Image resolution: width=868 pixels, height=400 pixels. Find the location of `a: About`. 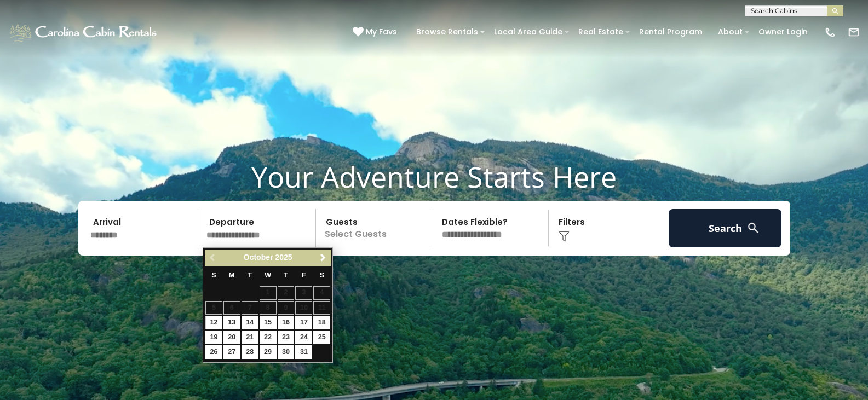

a: About is located at coordinates (730, 32).